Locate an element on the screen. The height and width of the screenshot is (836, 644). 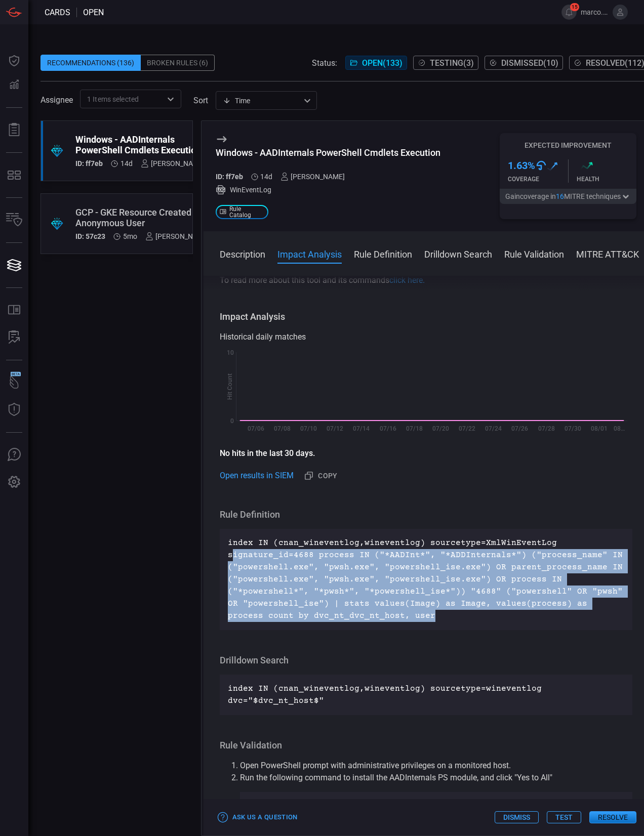
h3: Rule Definition is located at coordinates (426, 515).